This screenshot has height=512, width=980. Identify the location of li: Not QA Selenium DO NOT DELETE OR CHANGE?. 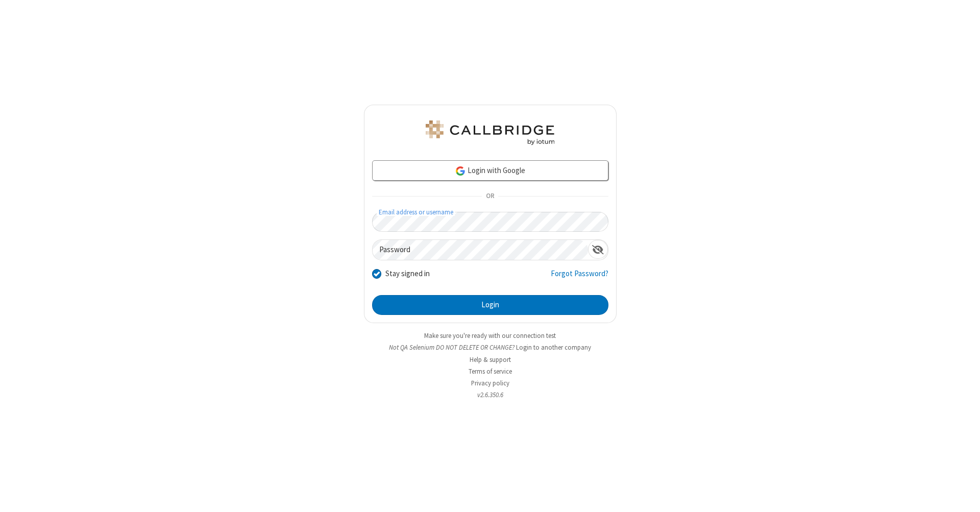
(490, 347).